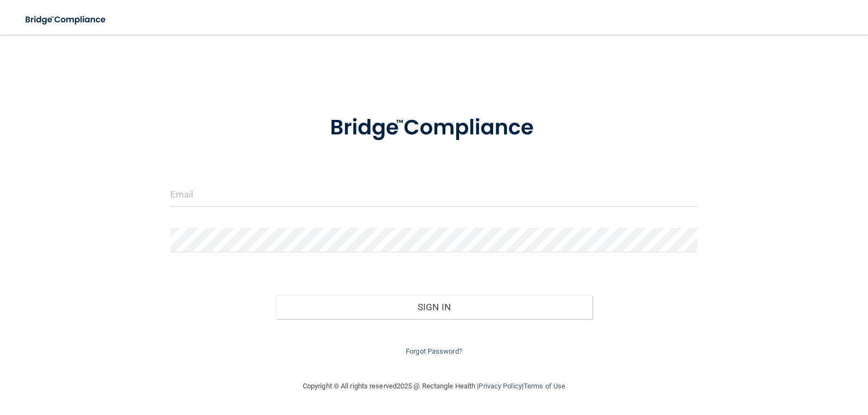 The image size is (868, 415). Describe the element at coordinates (434, 351) in the screenshot. I see `a: Forgot Password?` at that location.